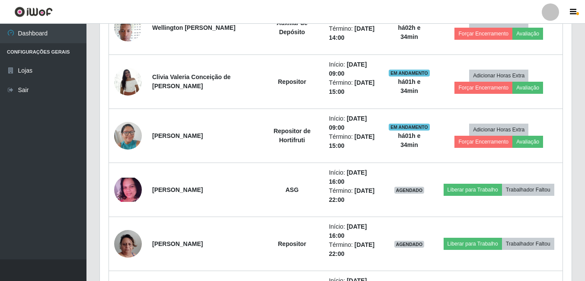 Image resolution: width=585 pixels, height=281 pixels. Describe the element at coordinates (292, 135) in the screenshot. I see `strong: Repositor de Hortifruti` at that location.